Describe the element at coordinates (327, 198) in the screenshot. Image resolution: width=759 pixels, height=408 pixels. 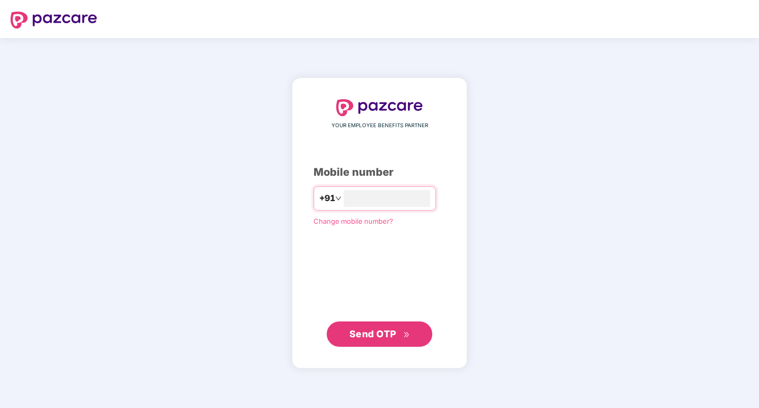
I see `span: +91` at that location.